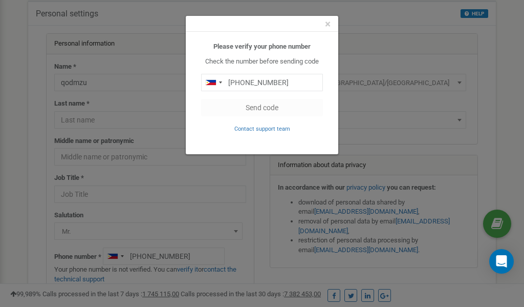 Image resolution: width=524 pixels, height=307 pixels. What do you see at coordinates (328, 24) in the screenshot?
I see `button: Close` at bounding box center [328, 24].